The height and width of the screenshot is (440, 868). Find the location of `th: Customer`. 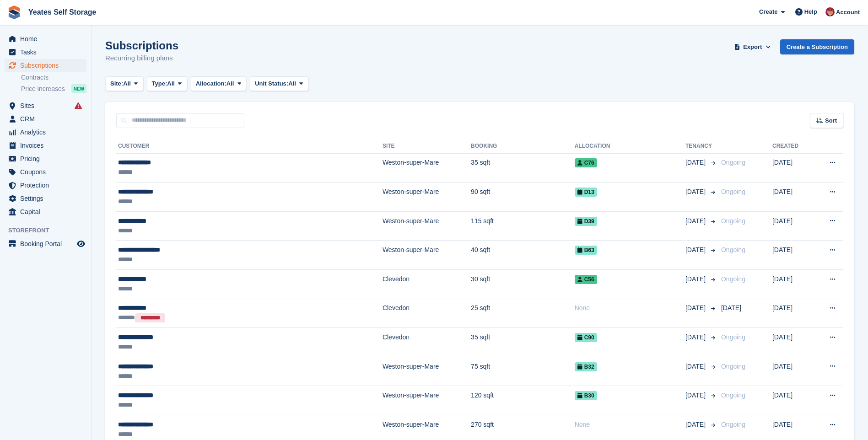

th: Customer is located at coordinates (249, 146).